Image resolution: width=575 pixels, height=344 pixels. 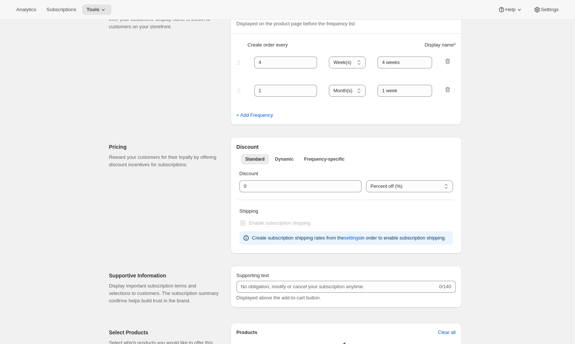 What do you see at coordinates (26, 10) in the screenshot?
I see `span: Analytics` at bounding box center [26, 10].